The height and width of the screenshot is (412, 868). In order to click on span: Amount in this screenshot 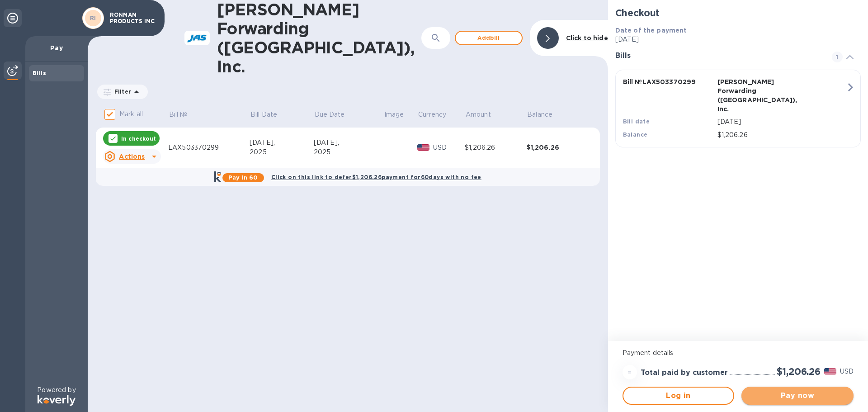, I will do `click(484, 114)`.